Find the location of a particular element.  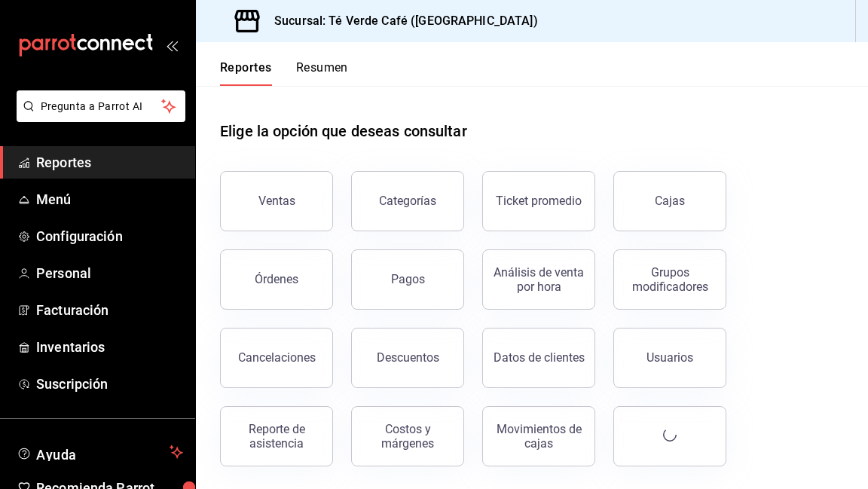

span: Personal is located at coordinates (109, 273).